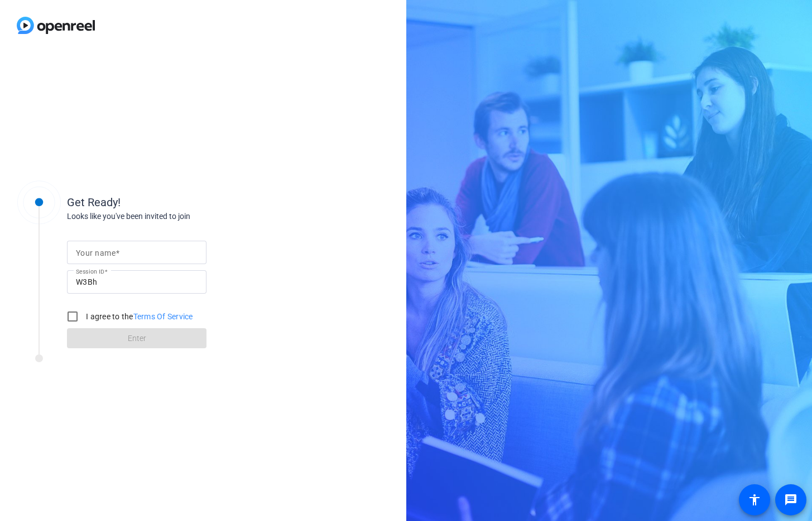  What do you see at coordinates (90, 271) in the screenshot?
I see `mat-label: Session ID` at bounding box center [90, 271].